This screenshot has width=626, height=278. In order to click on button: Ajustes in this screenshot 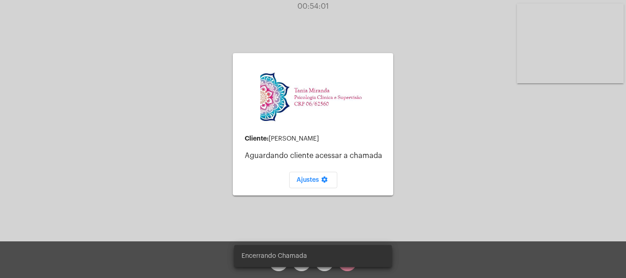, I will do `click(313, 180)`.